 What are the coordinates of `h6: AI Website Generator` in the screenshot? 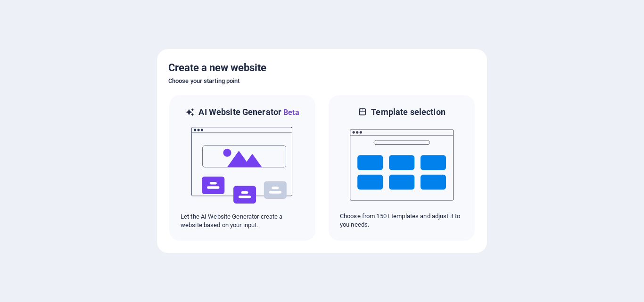 It's located at (248, 112).